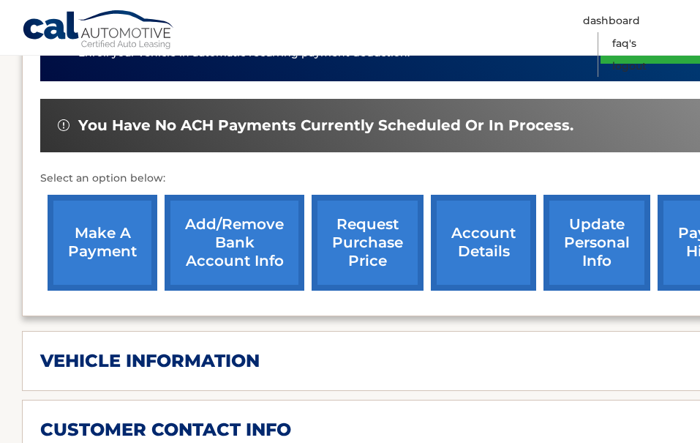 The width and height of the screenshot is (700, 443). What do you see at coordinates (612, 20) in the screenshot?
I see `a: Dashboard` at bounding box center [612, 20].